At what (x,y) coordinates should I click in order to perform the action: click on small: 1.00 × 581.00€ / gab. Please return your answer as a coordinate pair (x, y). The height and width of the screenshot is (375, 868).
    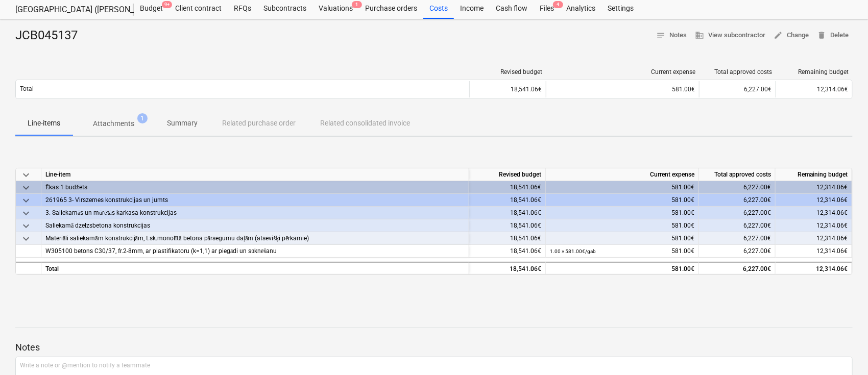
    Looking at the image, I should click on (573, 251).